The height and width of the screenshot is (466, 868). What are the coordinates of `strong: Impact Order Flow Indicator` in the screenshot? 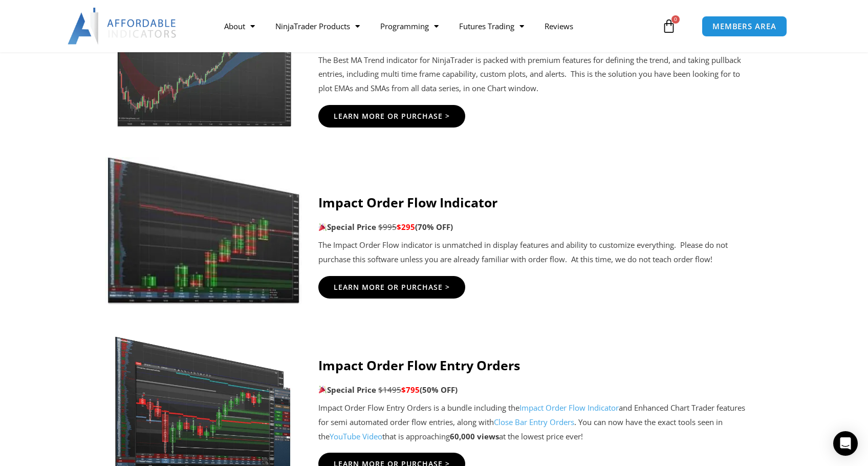 It's located at (408, 202).